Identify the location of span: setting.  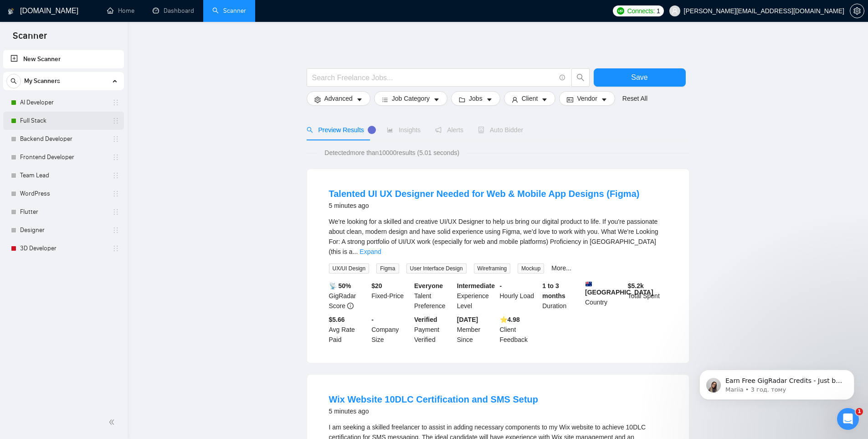
(318, 99).